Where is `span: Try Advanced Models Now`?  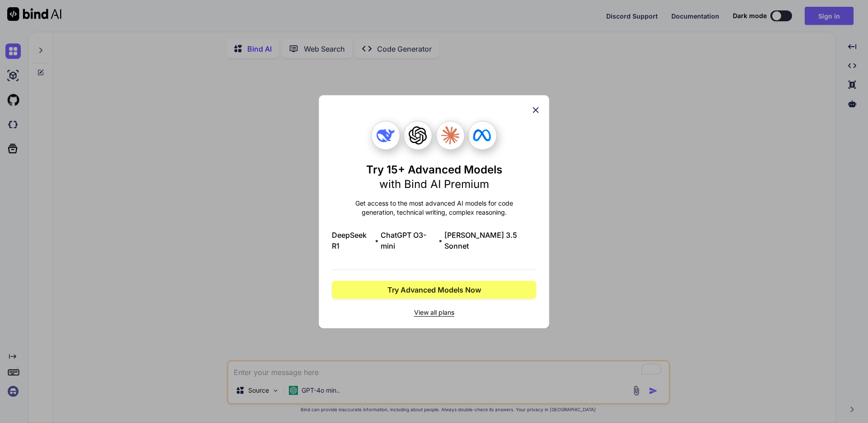
span: Try Advanced Models Now is located at coordinates (434, 290).